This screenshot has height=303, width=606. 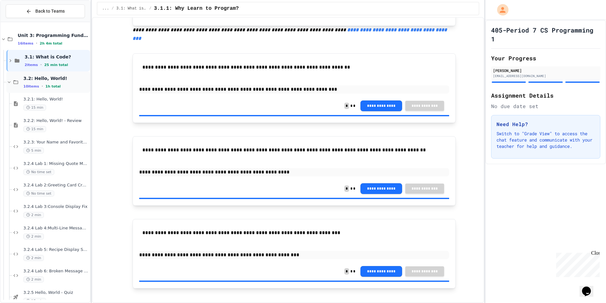 I want to click on span: 3.2.4 Lab 1: Missing Quote Marks, so click(x=56, y=163).